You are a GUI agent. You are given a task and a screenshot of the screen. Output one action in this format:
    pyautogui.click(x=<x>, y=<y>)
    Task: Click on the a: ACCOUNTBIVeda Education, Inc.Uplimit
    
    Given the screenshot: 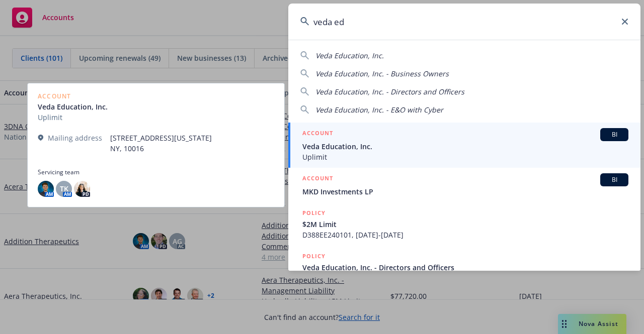 What is the action you would take?
    pyautogui.click(x=465, y=145)
    